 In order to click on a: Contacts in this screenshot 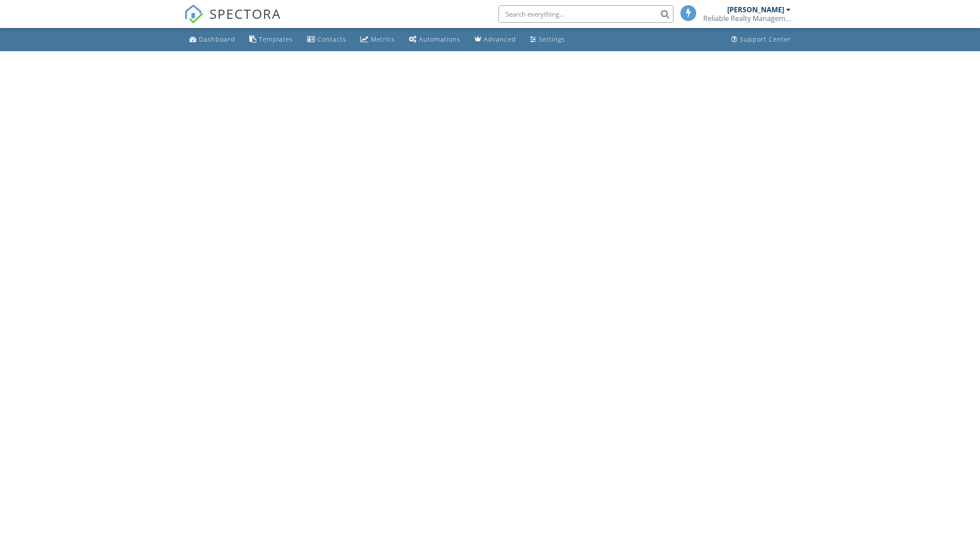, I will do `click(327, 39)`.